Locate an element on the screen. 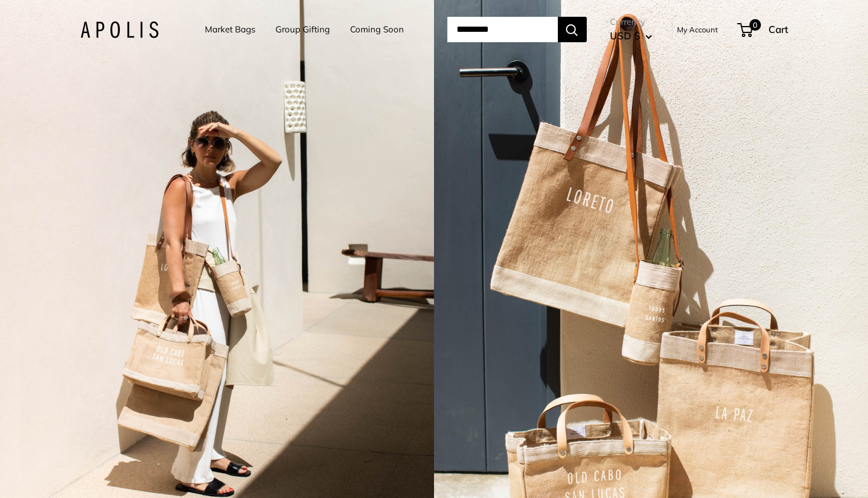 The image size is (868, 498). span: USD $ is located at coordinates (625, 35).